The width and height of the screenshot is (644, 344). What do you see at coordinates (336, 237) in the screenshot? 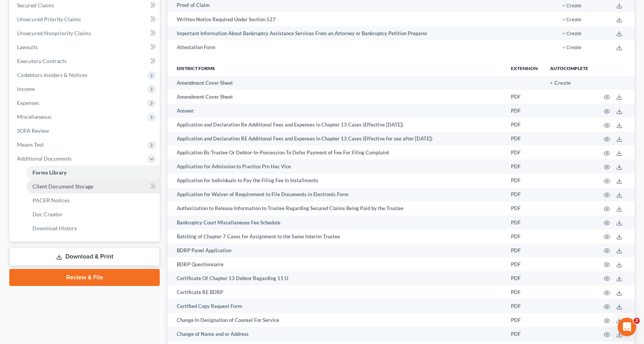
I see `td: Batching of Chapter 7 Cases for Assignment to the Same Interim Trustee` at bounding box center [336, 237].